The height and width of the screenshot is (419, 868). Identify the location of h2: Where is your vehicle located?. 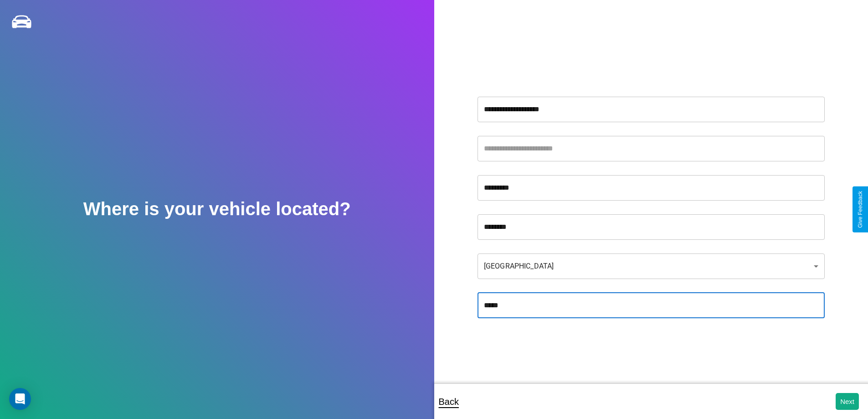
(217, 209).